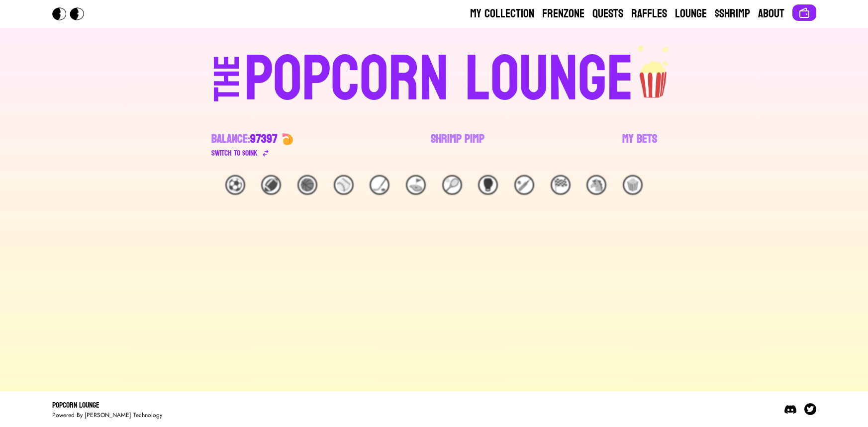 The width and height of the screenshot is (868, 427). What do you see at coordinates (811, 409) in the screenshot?
I see `img: Twitter` at bounding box center [811, 409].